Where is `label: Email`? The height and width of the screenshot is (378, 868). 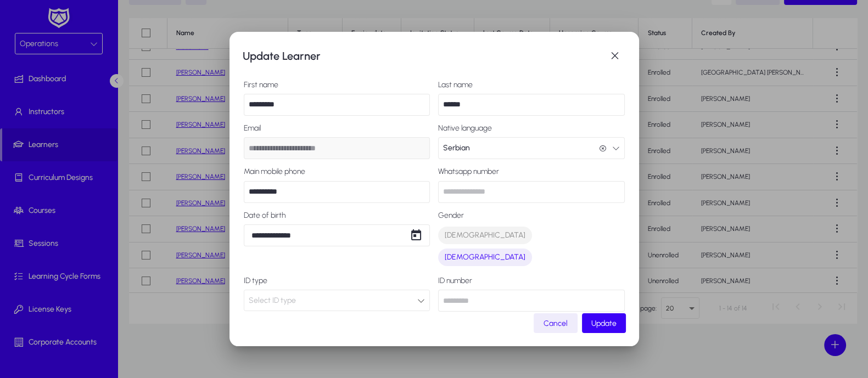
label: Email is located at coordinates (337, 128).